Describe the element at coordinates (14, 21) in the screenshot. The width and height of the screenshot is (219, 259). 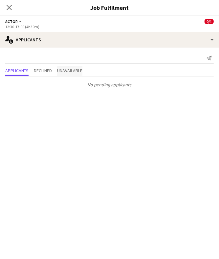
I see `button: Actor` at that location.